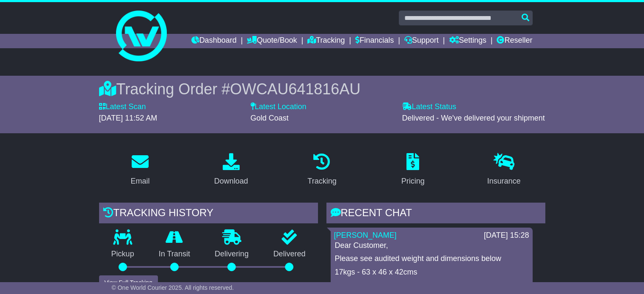 The image size is (644, 294). What do you see at coordinates (174, 254) in the screenshot?
I see `p: In Transit` at bounding box center [174, 254].